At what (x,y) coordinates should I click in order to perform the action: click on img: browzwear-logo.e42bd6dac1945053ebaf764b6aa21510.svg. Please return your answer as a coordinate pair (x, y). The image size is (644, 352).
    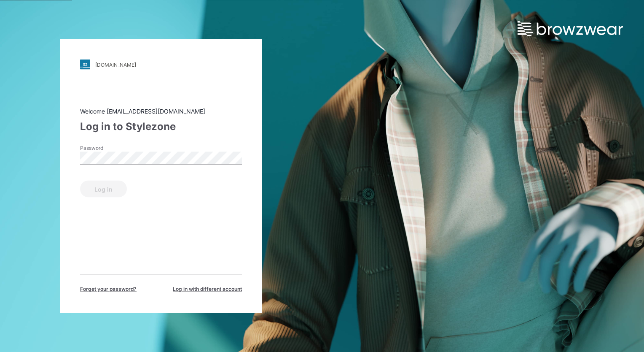
    Looking at the image, I should click on (570, 29).